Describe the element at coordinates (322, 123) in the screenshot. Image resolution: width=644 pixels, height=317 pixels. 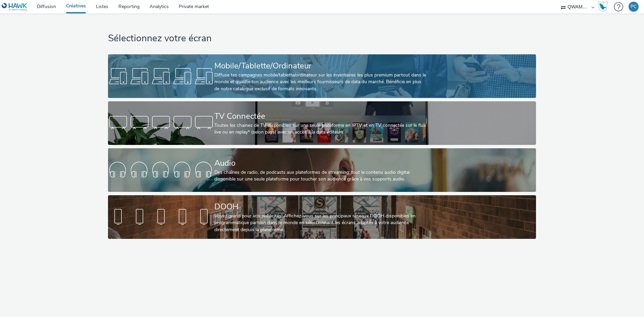
I see `a: TV ConnectéeToutes les chaines de TV disponibles sur une seule plateforme en IPTV et en TV connec...` at that location.